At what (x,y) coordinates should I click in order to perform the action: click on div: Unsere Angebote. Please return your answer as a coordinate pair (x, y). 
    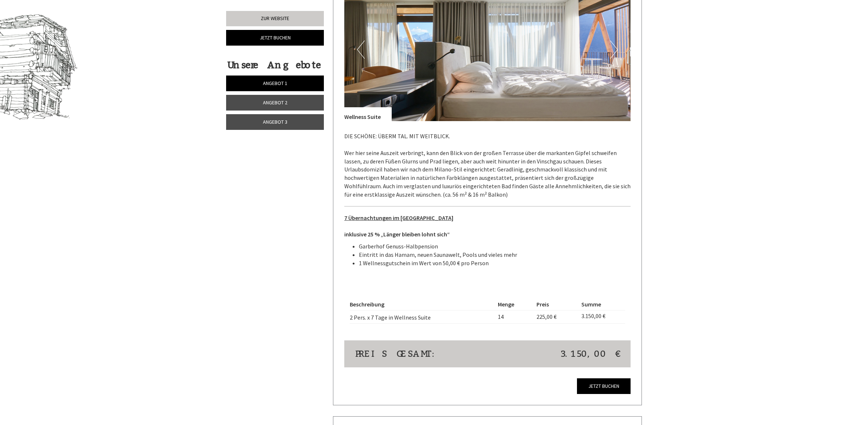
    Looking at the image, I should click on (274, 65).